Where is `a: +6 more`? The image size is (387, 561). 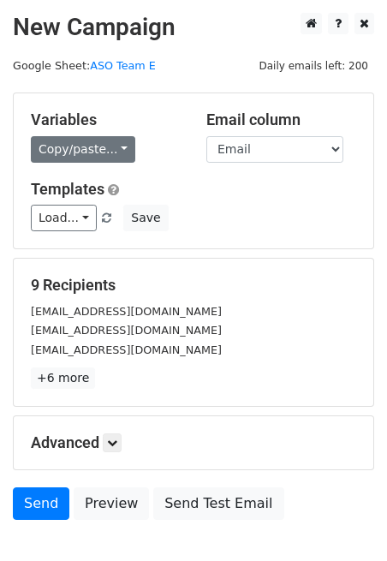
a: +6 more is located at coordinates (63, 378).